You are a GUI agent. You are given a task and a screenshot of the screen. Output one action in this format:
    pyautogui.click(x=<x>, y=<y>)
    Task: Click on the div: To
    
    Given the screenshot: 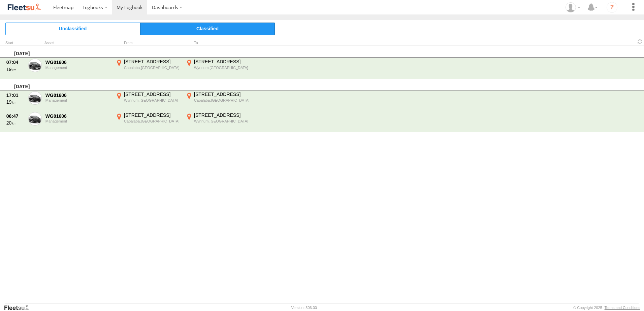 What is the action you would take?
    pyautogui.click(x=218, y=43)
    